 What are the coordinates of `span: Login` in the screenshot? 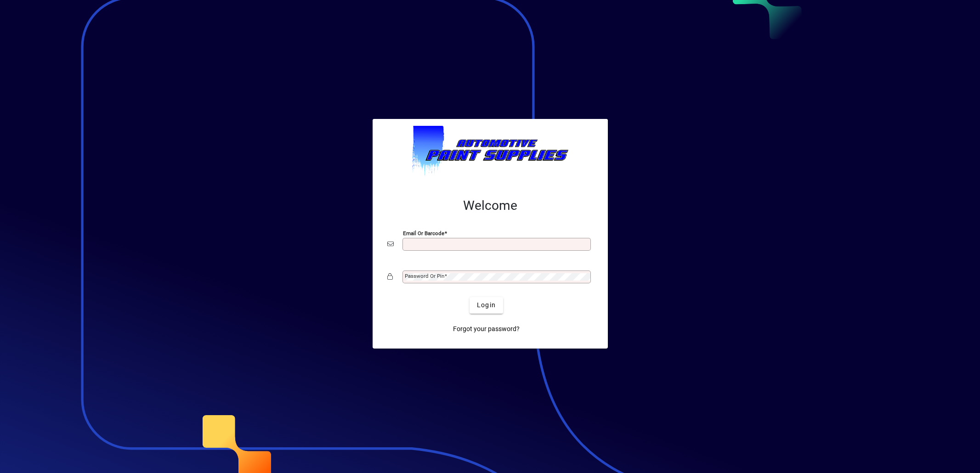 It's located at (487, 305).